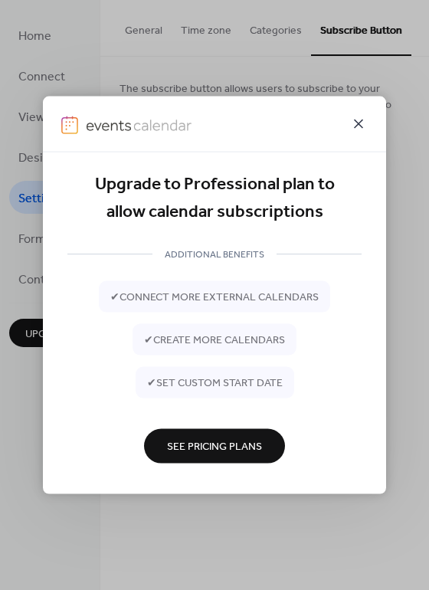 Image resolution: width=429 pixels, height=590 pixels. What do you see at coordinates (214, 383) in the screenshot?
I see `span: ✔ set custom start date` at bounding box center [214, 383].